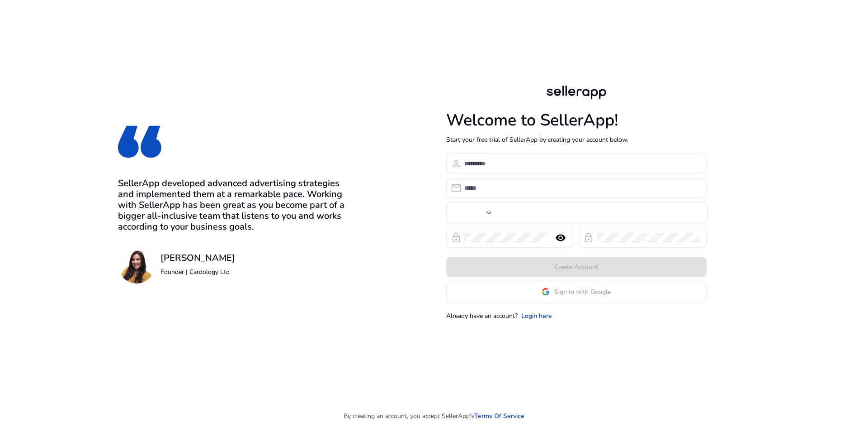  I want to click on span: email, so click(456, 188).